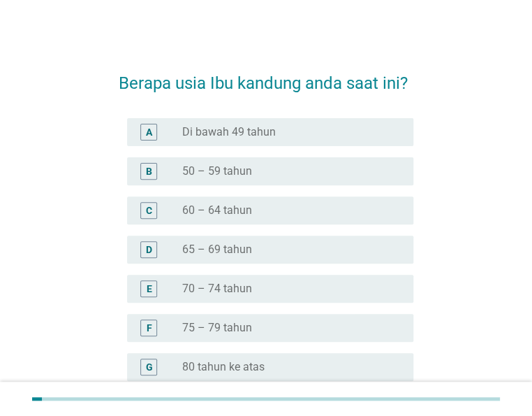 The height and width of the screenshot is (416, 532). Describe the element at coordinates (149, 249) in the screenshot. I see `div: D` at that location.